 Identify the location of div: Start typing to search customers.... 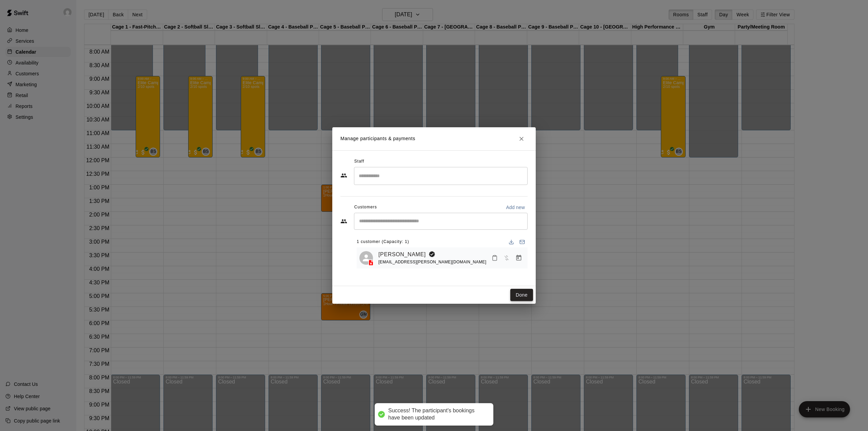
(441, 221).